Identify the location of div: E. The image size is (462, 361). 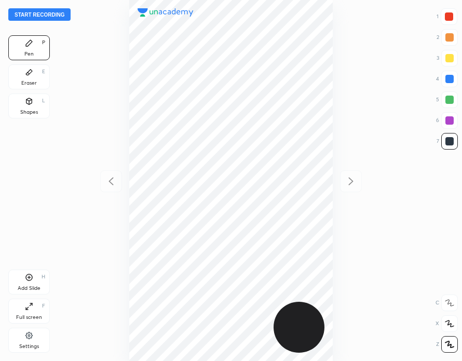
(44, 72).